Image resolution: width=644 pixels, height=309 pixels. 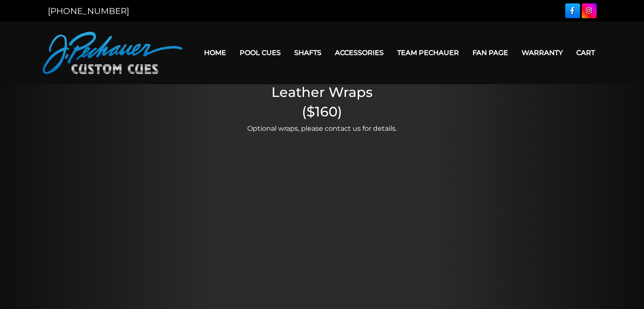 I want to click on a: Accessories, so click(x=359, y=52).